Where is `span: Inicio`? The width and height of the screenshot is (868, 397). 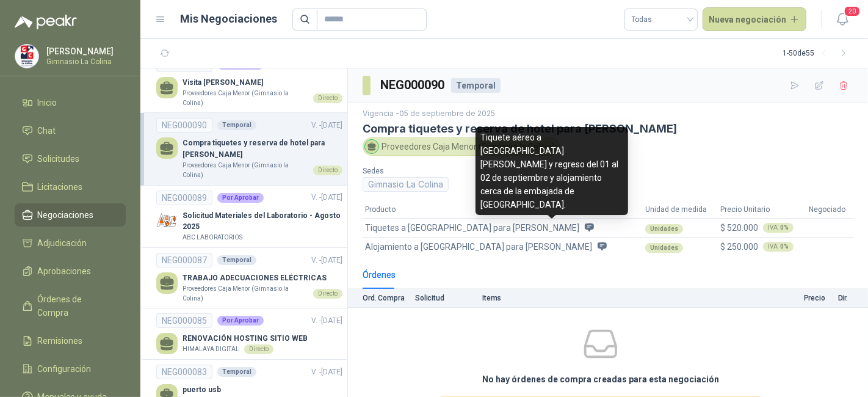
span: Inicio is located at coordinates (48, 103).